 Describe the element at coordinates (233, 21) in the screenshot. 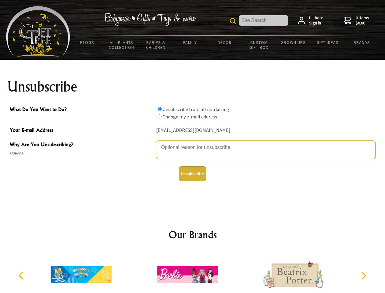

I see `img: product search` at that location.